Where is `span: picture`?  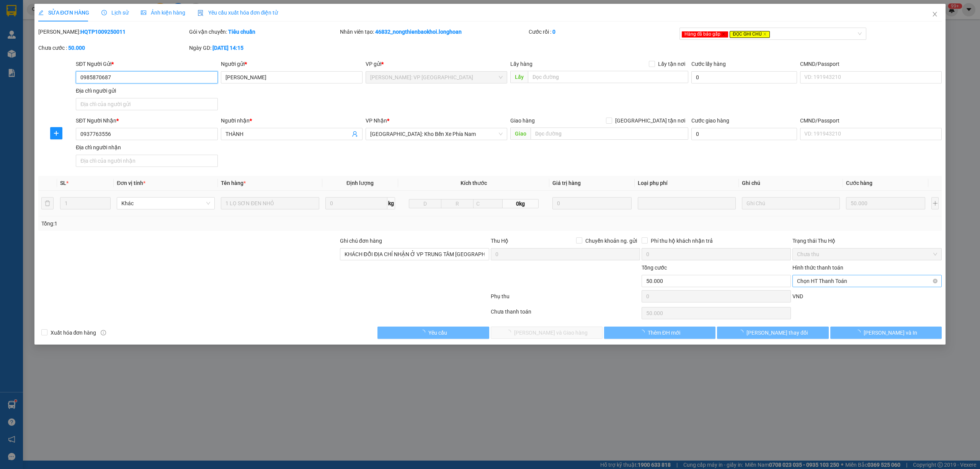
span: picture is located at coordinates (144, 12).